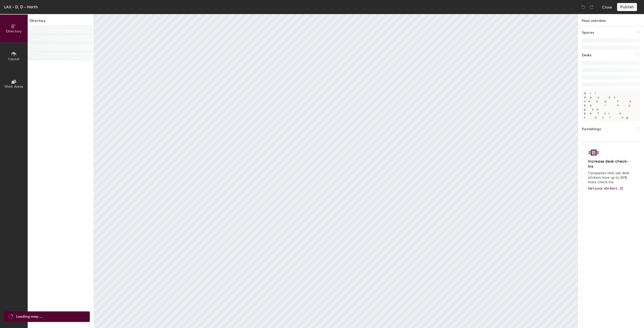  I want to click on p: Companies that use desk stickers have up to 25% more check-ins., so click(609, 178).